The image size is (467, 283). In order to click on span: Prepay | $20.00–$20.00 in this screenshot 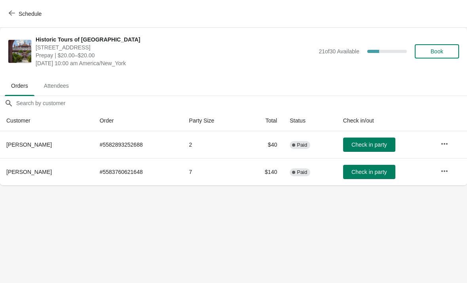, I will do `click(175, 55)`.